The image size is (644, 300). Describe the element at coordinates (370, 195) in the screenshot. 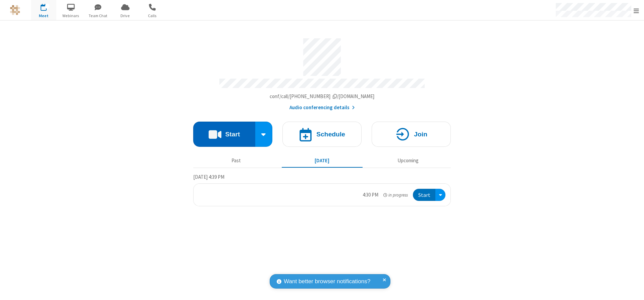

I see `div: 4:30 PM` at that location.